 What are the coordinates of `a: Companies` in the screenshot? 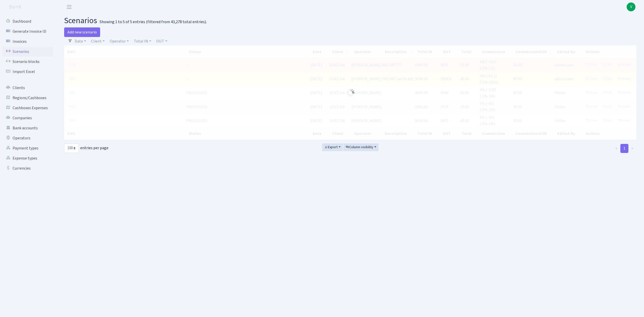 It's located at (28, 118).